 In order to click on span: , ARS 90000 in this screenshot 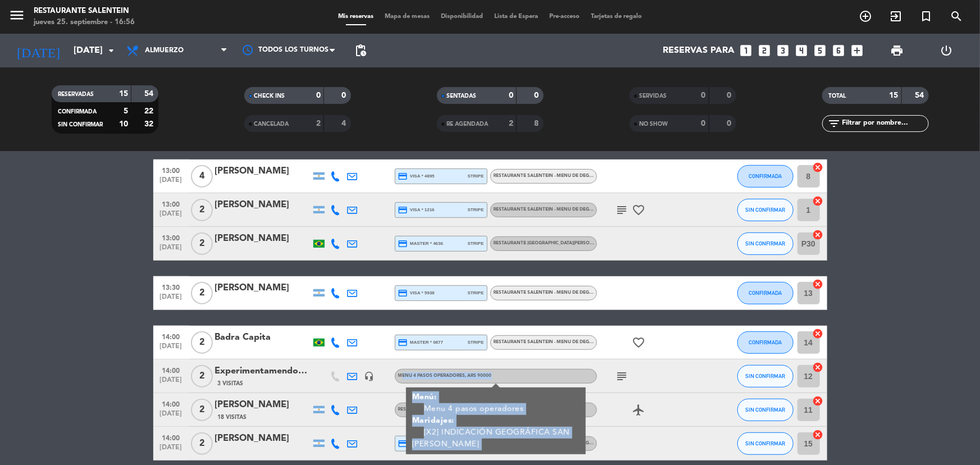, I will do `click(478, 376)`.